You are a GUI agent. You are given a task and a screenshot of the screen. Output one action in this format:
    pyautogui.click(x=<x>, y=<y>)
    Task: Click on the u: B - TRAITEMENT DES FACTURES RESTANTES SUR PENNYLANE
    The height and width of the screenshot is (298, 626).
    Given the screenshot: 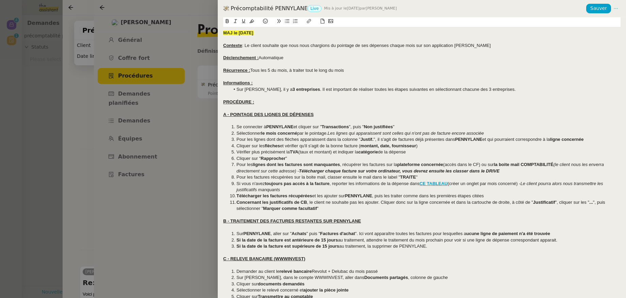 What is the action you would take?
    pyautogui.click(x=292, y=221)
    